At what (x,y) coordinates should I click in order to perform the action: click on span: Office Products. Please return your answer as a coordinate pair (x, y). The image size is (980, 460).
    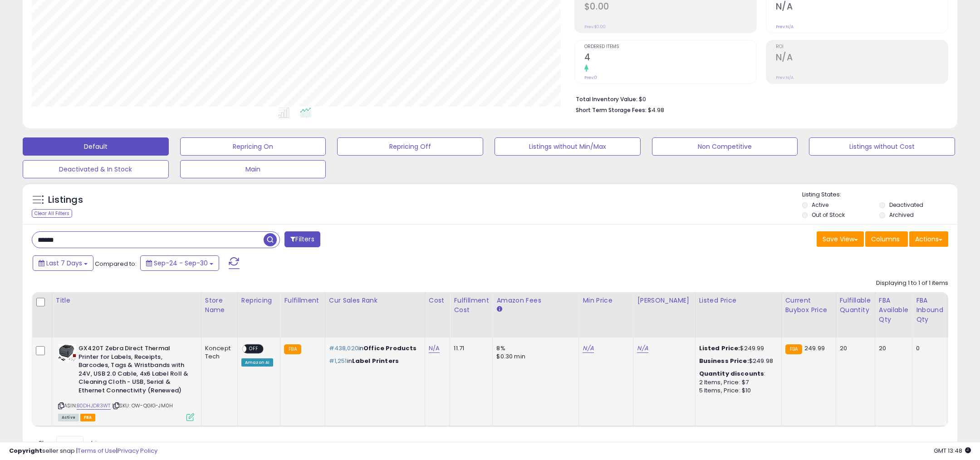
    Looking at the image, I should click on (390, 348).